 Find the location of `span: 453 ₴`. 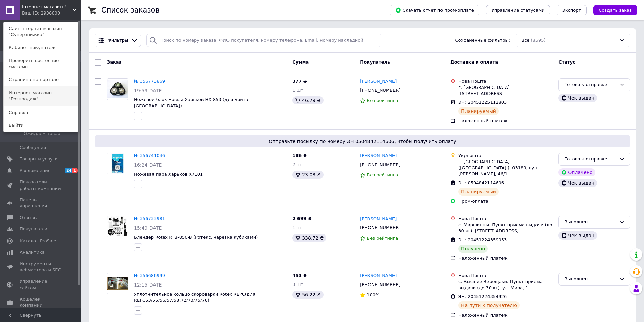

span: 453 ₴ is located at coordinates (300, 275).